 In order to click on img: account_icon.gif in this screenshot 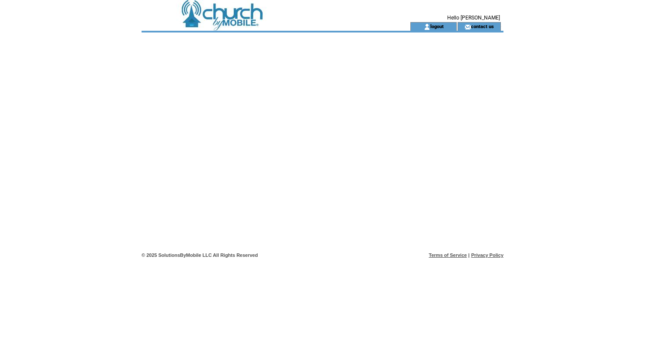, I will do `click(427, 27)`.